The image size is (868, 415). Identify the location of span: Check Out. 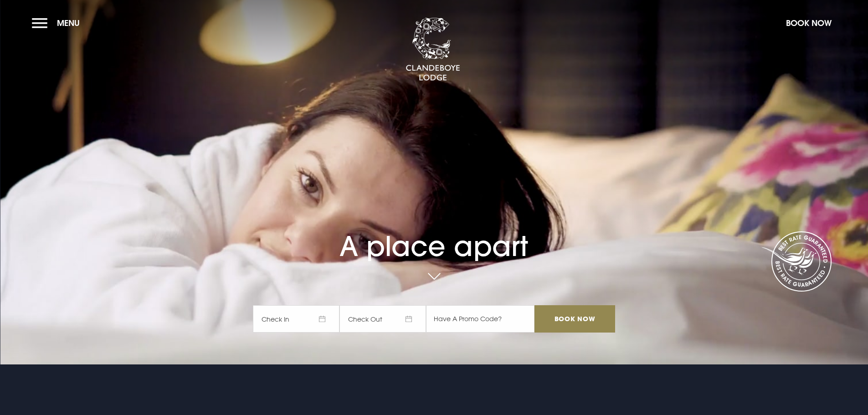
(382, 319).